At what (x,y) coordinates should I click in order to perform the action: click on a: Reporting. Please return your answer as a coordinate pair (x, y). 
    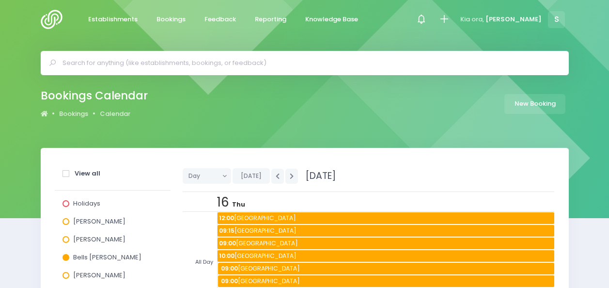
    Looking at the image, I should click on (271, 19).